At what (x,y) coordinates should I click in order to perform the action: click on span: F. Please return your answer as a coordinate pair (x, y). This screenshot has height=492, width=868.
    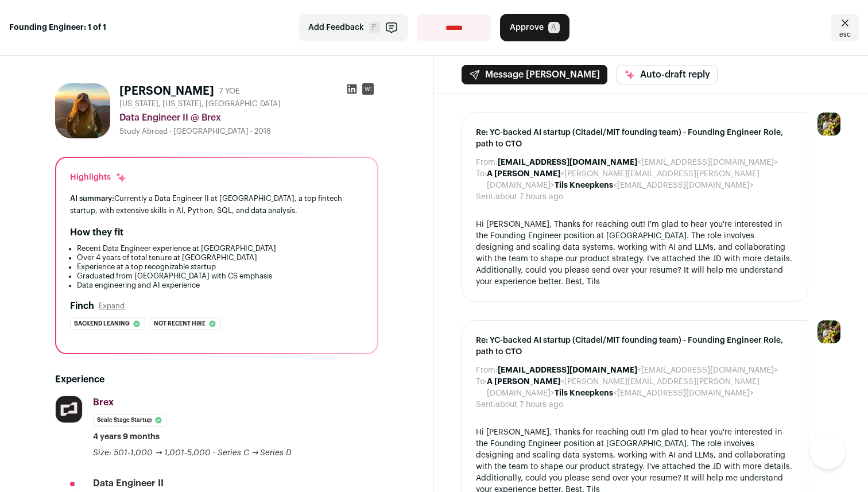
    Looking at the image, I should click on (375, 27).